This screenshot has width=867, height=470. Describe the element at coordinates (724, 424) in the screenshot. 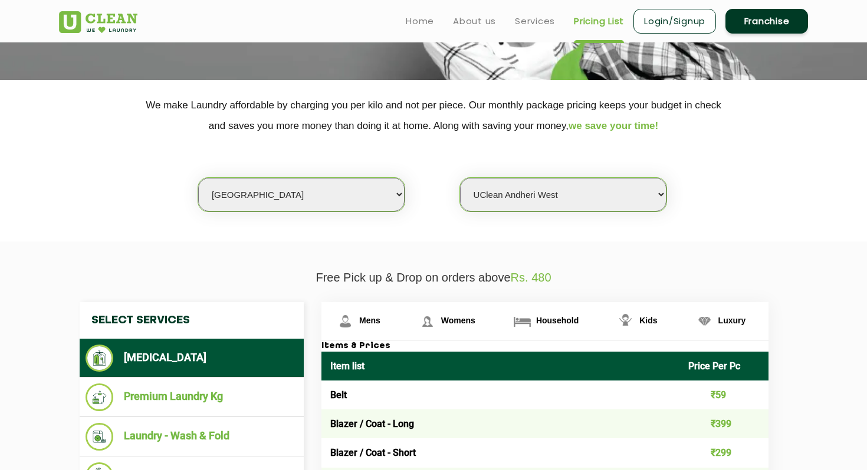

I see `td: ₹399` at that location.